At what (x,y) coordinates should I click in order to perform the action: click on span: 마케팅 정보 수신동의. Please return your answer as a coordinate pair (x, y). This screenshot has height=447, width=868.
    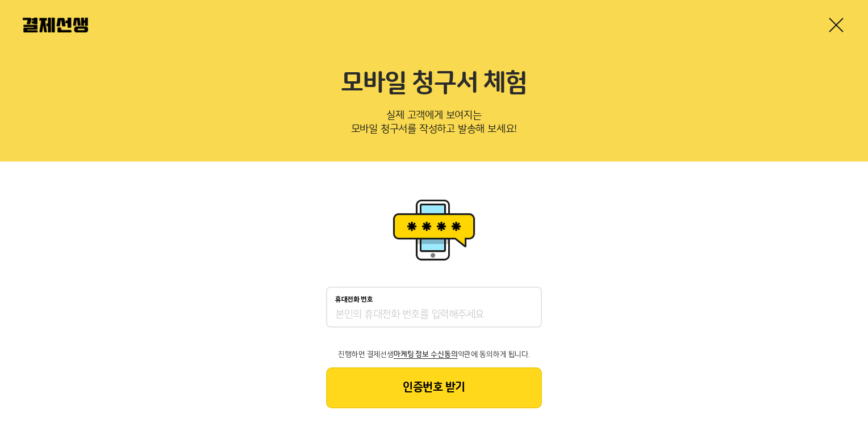
    Looking at the image, I should click on (425, 354).